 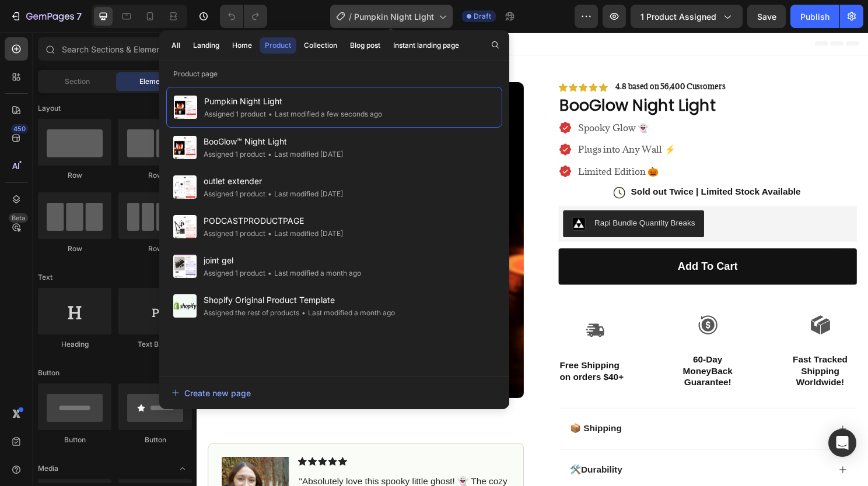 I want to click on button: 7, so click(x=46, y=16).